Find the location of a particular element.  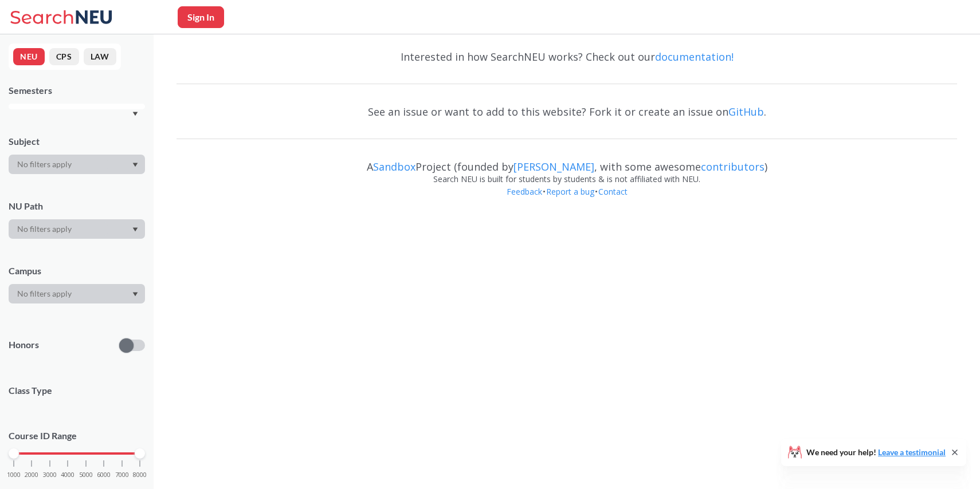

a: GitHub is located at coordinates (746, 112).